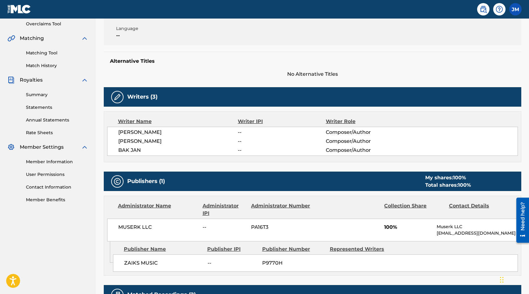 The height and width of the screenshot is (294, 529). What do you see at coordinates (57, 187) in the screenshot?
I see `a: Contact Information` at bounding box center [57, 187].